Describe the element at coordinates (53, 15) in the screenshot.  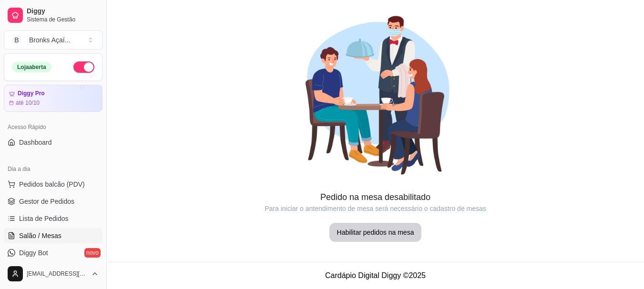
I see `a: DiggySistema de Gestão` at that location.